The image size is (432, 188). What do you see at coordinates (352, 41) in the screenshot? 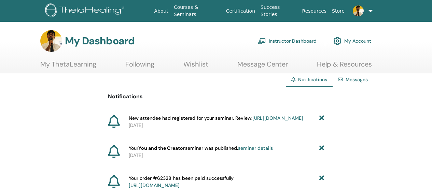
I see `a: My Account` at bounding box center [352, 41].